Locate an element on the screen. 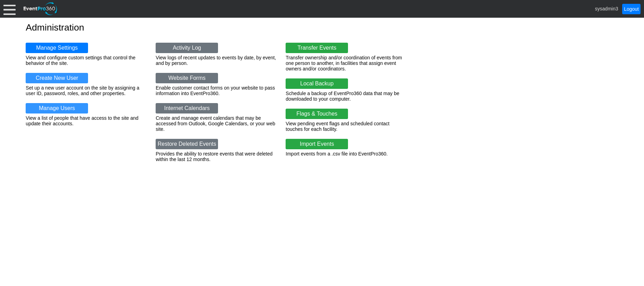  div: Menu: Click or 'Crtl+M' to toggle menu open/close is located at coordinates (9, 9).